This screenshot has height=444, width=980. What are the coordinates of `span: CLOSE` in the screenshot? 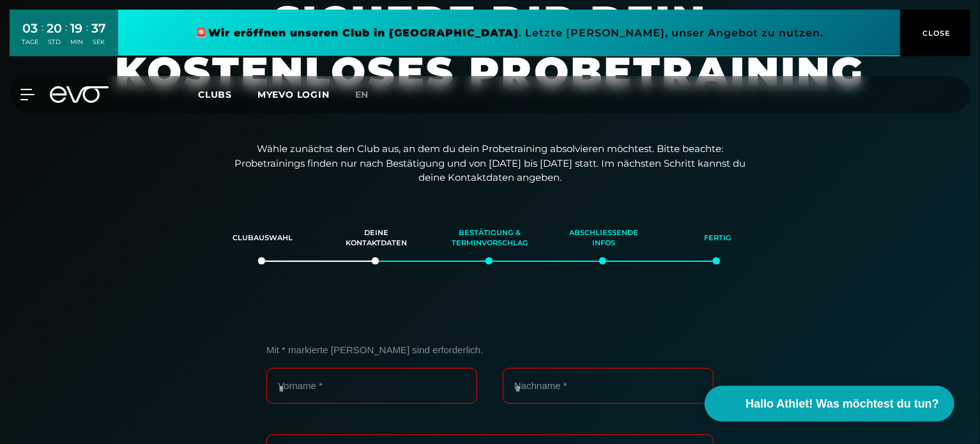 It's located at (935, 33).